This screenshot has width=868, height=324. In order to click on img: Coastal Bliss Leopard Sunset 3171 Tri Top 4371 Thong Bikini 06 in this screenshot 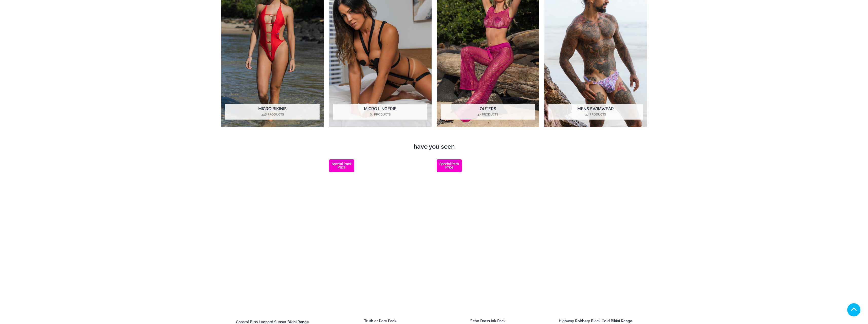, I will do `click(273, 237)`.